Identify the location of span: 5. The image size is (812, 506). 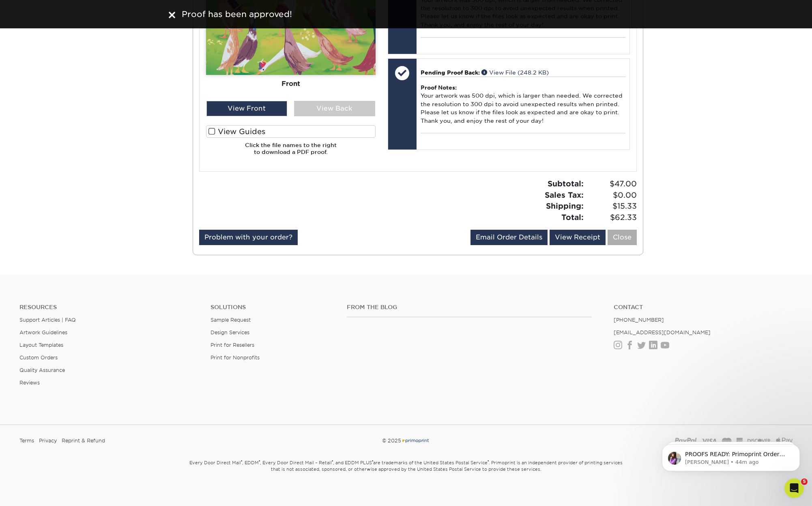
(804, 482).